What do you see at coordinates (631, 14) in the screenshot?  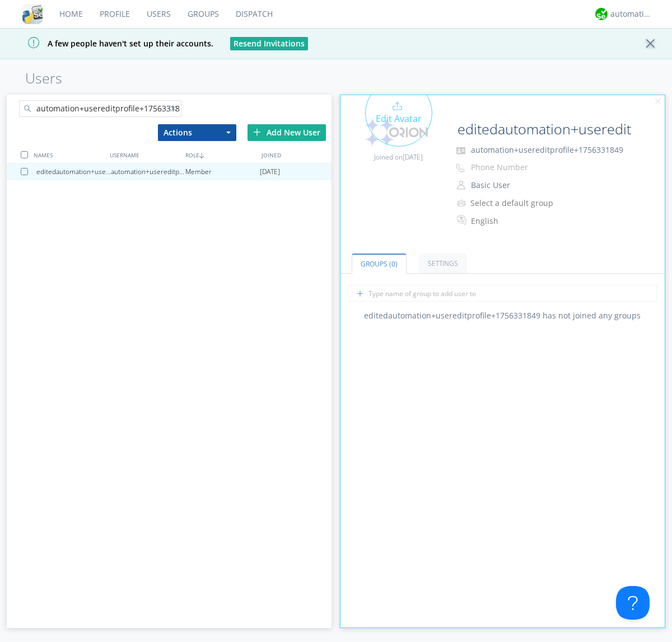 I see `div: automation+atlas` at bounding box center [631, 14].